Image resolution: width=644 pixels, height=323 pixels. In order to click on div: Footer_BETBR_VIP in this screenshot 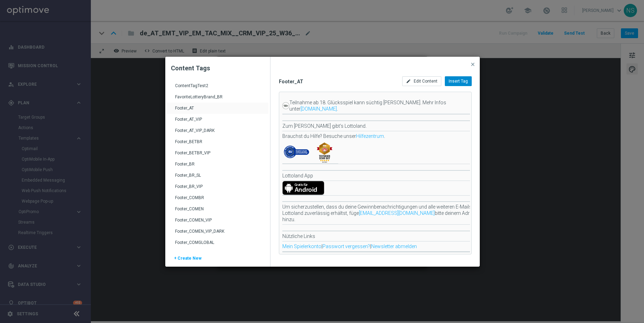, I will do `click(218, 156)`.